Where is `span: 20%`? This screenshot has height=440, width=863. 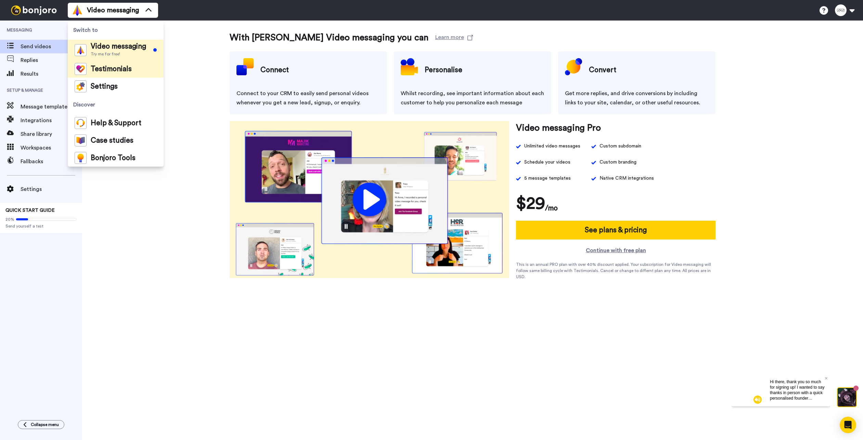
span: 20% is located at coordinates (10, 219).